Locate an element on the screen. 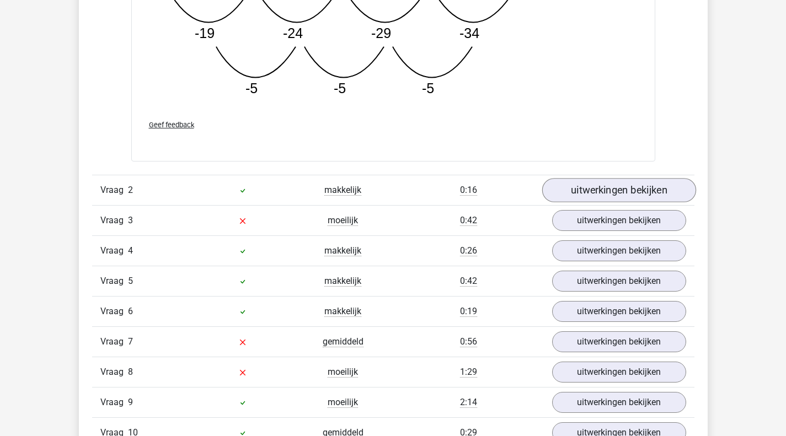 The width and height of the screenshot is (786, 436). tspan: -29 is located at coordinates (380, 33).